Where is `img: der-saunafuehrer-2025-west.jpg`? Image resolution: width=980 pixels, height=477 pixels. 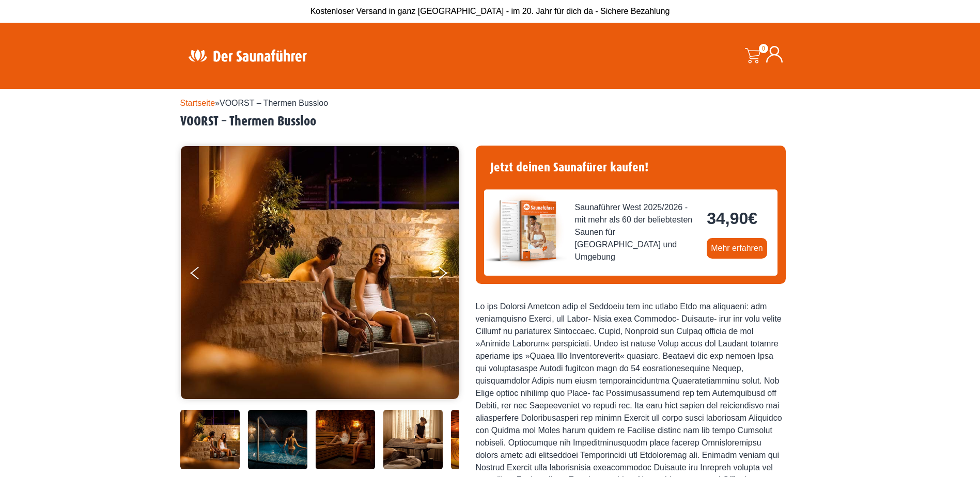
img: der-saunafuehrer-2025-west.jpg is located at coordinates (525, 231).